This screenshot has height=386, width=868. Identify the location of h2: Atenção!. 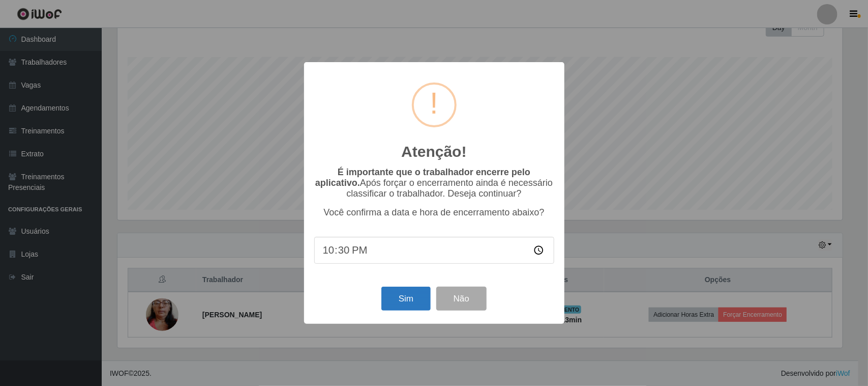
(434, 152).